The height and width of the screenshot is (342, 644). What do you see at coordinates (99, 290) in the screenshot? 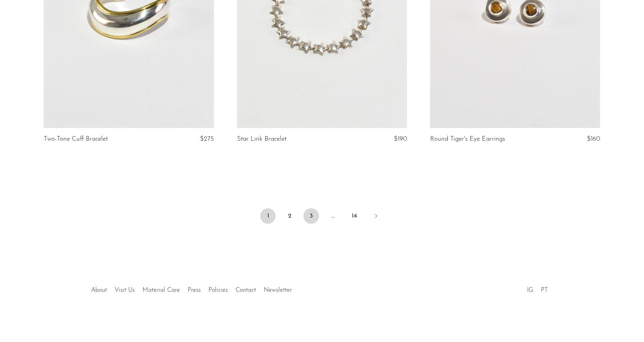
I see `a: About` at bounding box center [99, 290].